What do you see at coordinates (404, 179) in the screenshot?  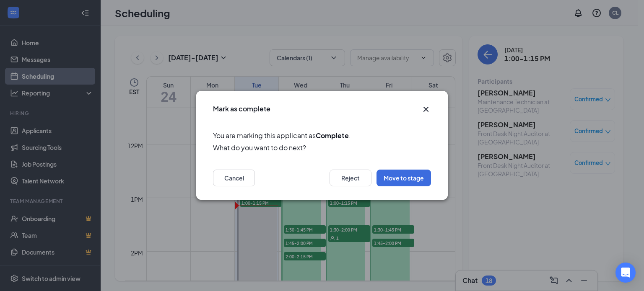 I see `button: Move to stage` at bounding box center [404, 179].